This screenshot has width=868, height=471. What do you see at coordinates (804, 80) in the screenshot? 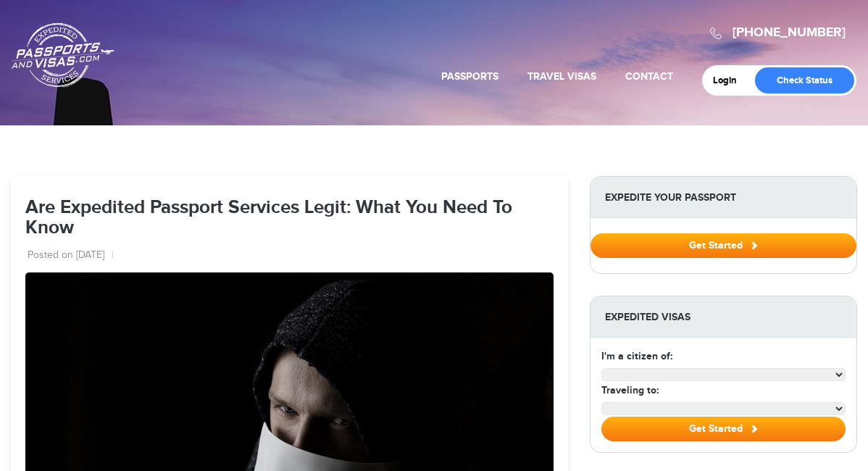
I see `a: Check Status` at bounding box center [804, 80].